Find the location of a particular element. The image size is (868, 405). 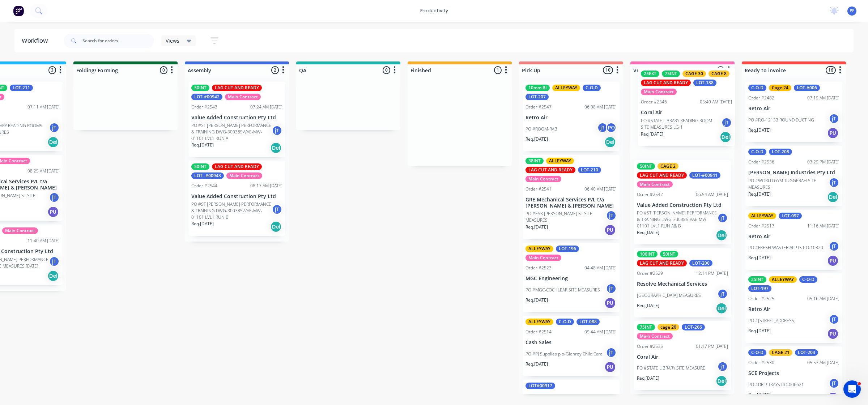

img: Factory is located at coordinates (18, 11).